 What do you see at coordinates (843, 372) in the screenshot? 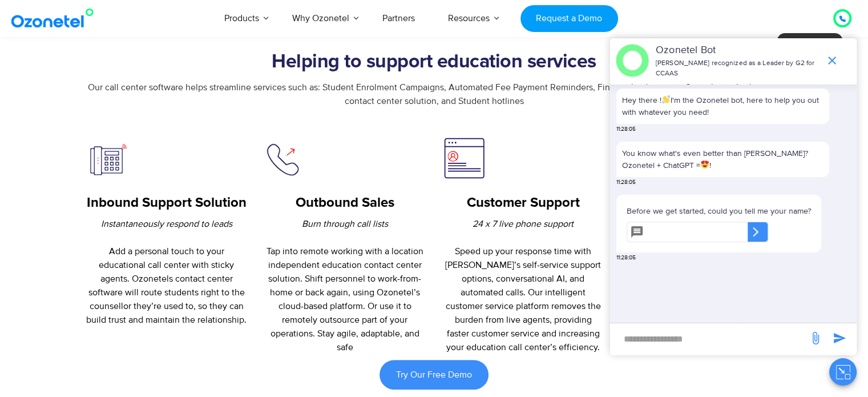
I see `button: Close chat` at bounding box center [843, 372].